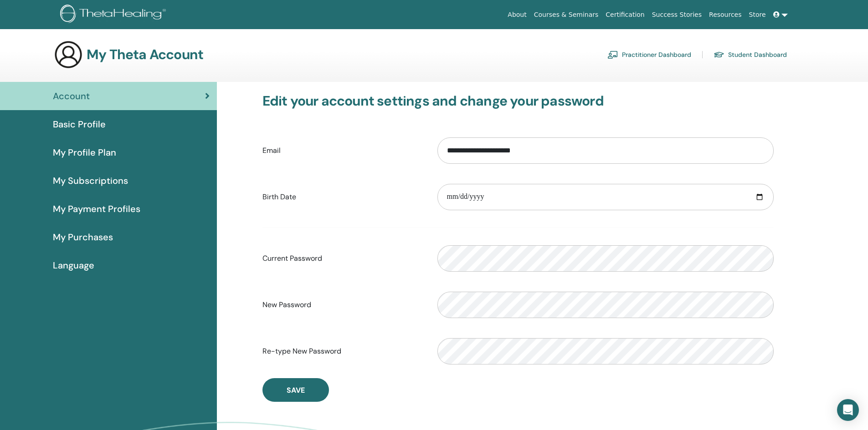 The height and width of the screenshot is (430, 868). I want to click on span: My Purchases, so click(83, 237).